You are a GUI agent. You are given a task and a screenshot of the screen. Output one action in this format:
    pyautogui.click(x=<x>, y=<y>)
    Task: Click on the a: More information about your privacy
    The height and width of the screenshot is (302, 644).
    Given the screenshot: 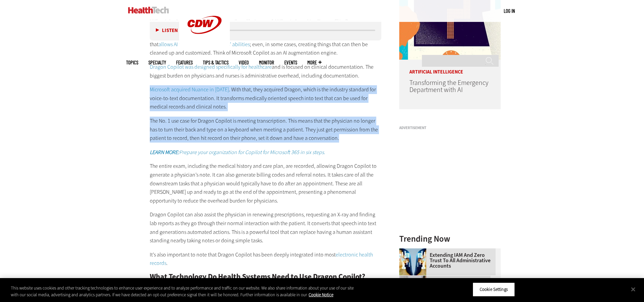 What is the action you would take?
    pyautogui.click(x=320, y=295)
    